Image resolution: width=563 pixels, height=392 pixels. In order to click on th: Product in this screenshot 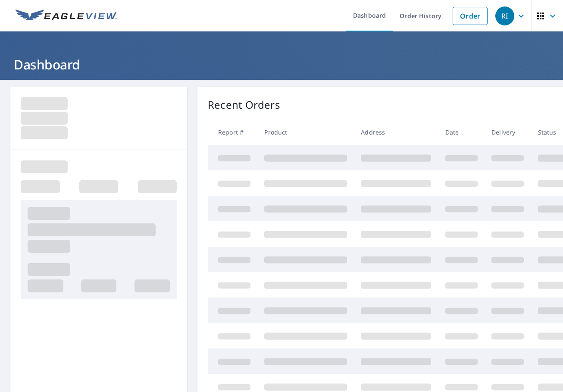, I will do `click(306, 132)`.